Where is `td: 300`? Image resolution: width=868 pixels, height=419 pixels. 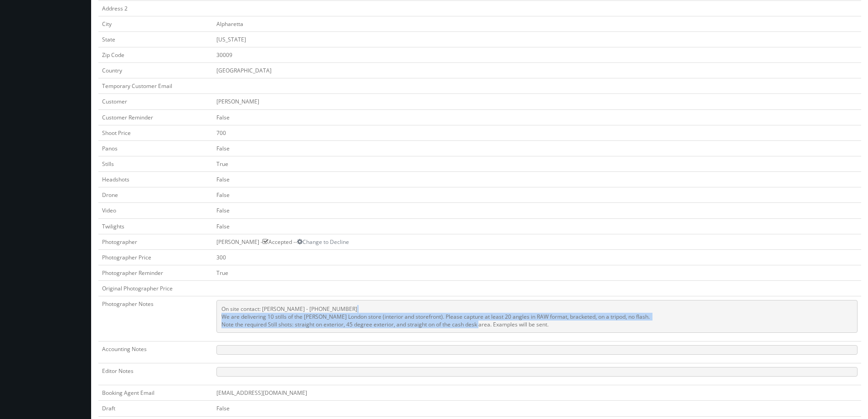 td: 300 is located at coordinates (537, 257).